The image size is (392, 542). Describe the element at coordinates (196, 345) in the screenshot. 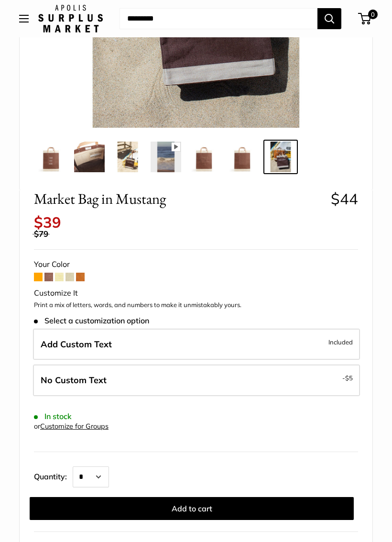

I see `label: Add Custom Text` at that location.